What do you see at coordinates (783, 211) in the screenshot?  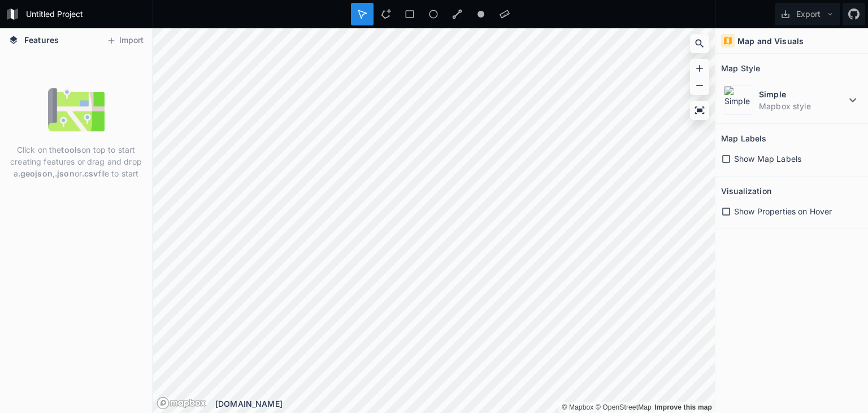 I see `span: Show Properties on Hover` at bounding box center [783, 211].